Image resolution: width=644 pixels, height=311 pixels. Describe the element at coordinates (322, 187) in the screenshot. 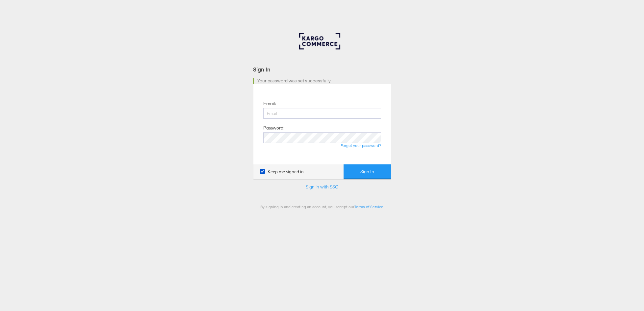

I see `a: Sign in with SSO` at that location.